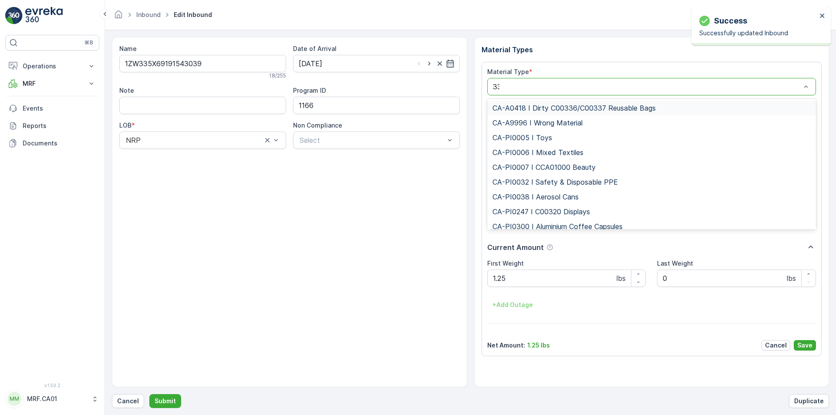  Describe the element at coordinates (52, 66) in the screenshot. I see `p: Operations` at that location.